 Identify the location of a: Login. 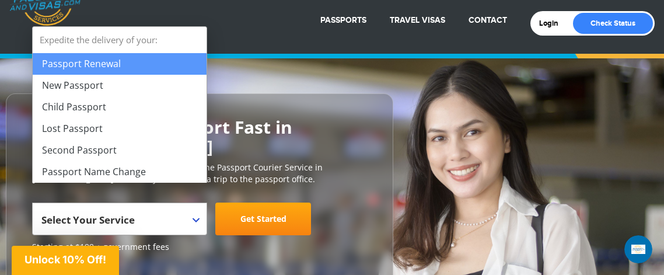
(553, 23).